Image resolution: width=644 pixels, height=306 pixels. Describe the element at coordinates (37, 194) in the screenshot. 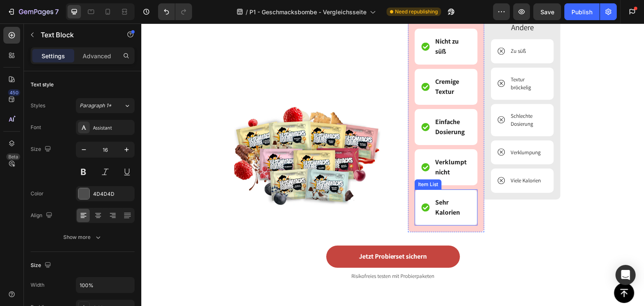

I see `div: Color` at that location.